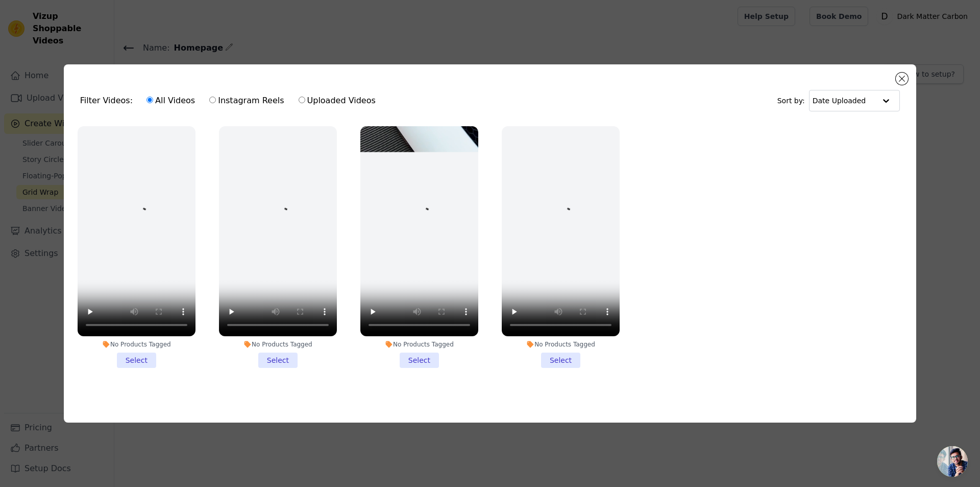  What do you see at coordinates (247, 101) in the screenshot?
I see `label: Instagram Reels` at bounding box center [247, 101].